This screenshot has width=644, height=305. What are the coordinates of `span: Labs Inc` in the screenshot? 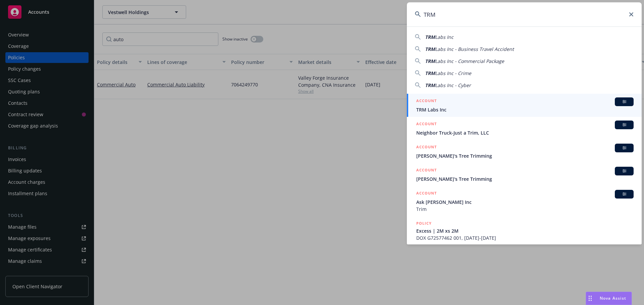 It's located at (444, 37).